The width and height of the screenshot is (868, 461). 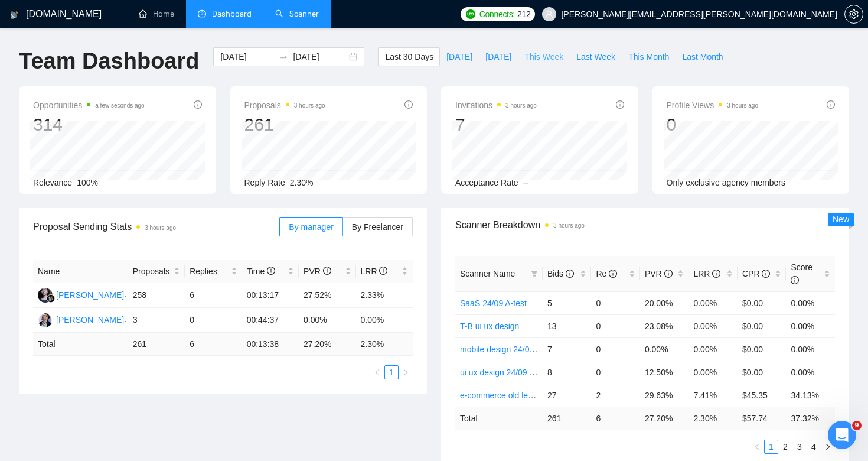 I want to click on td: 6, so click(x=213, y=295).